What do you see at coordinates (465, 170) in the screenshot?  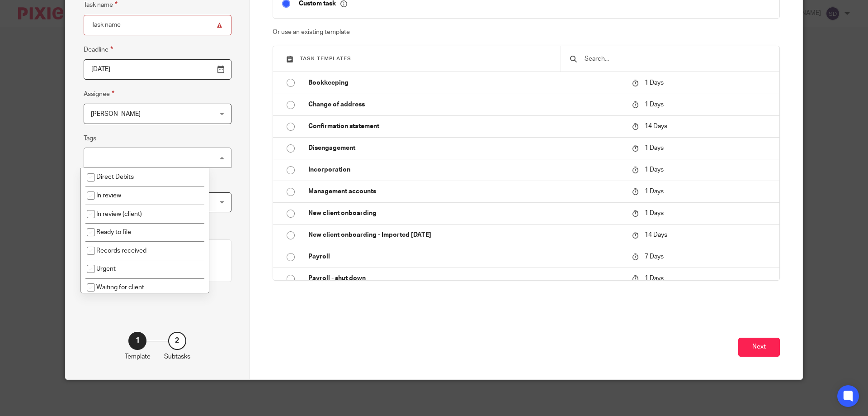 I see `p: Incorporation` at bounding box center [465, 170].